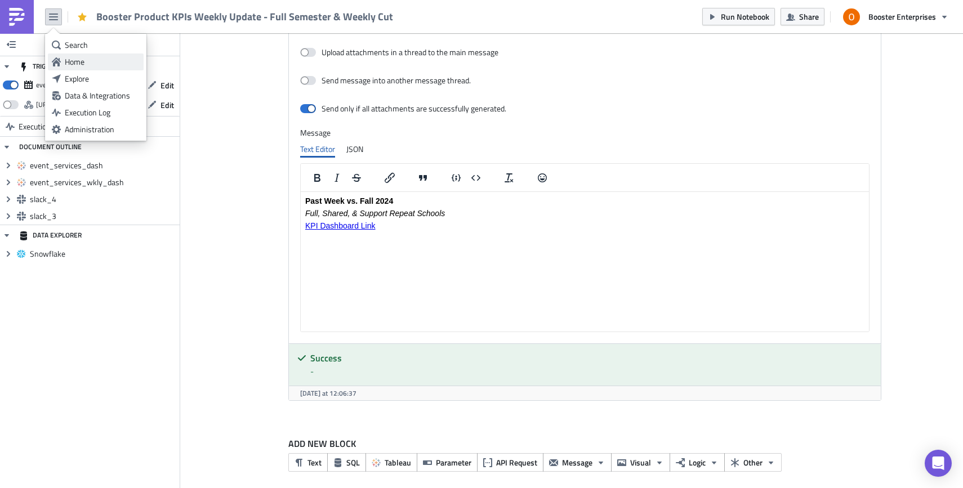 Image resolution: width=963 pixels, height=488 pixels. I want to click on div: Home, so click(102, 62).